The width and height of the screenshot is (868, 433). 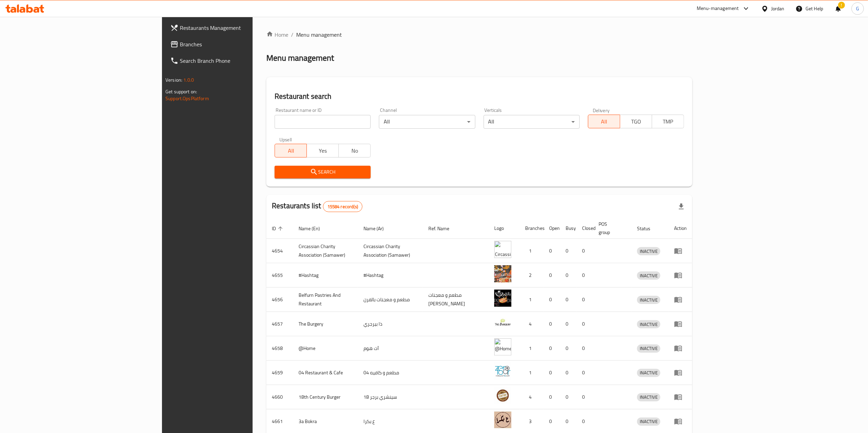 I want to click on div: Export file, so click(x=681, y=207).